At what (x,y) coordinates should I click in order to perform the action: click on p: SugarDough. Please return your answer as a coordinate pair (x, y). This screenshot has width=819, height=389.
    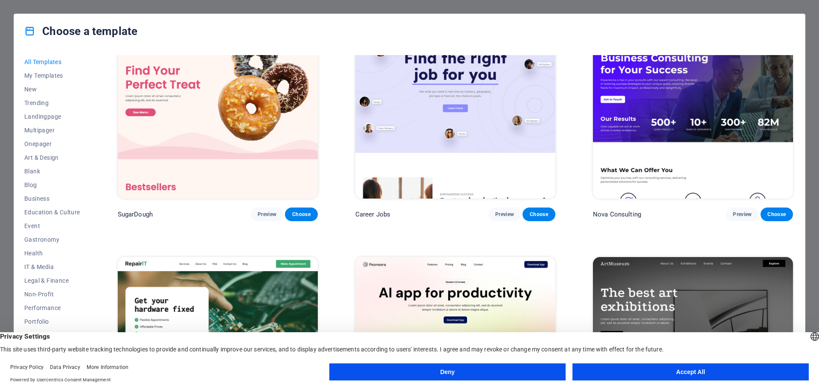
    Looking at the image, I should click on (135, 214).